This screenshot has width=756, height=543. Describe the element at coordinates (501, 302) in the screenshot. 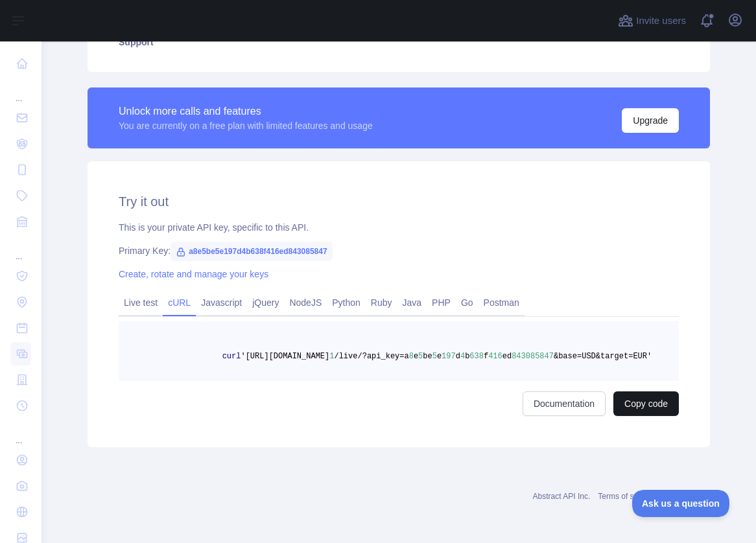

I see `a: Postman` at that location.